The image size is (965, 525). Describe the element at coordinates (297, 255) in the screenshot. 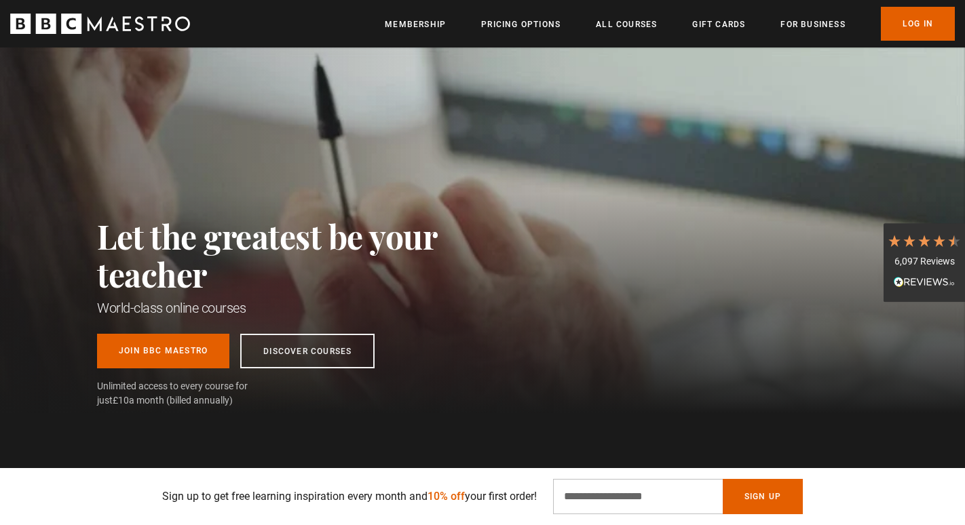

I see `h2: Let the greatest be your teacher` at that location.